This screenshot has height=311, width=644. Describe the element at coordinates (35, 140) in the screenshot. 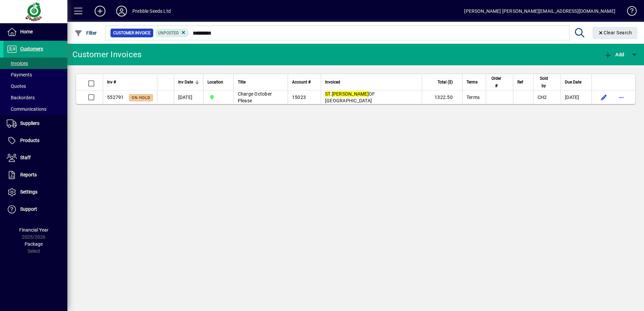

I see `a: Products` at that location.